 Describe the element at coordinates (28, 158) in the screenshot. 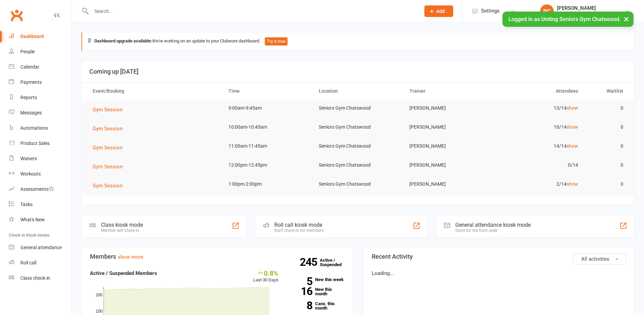

I see `div: Waivers` at that location.